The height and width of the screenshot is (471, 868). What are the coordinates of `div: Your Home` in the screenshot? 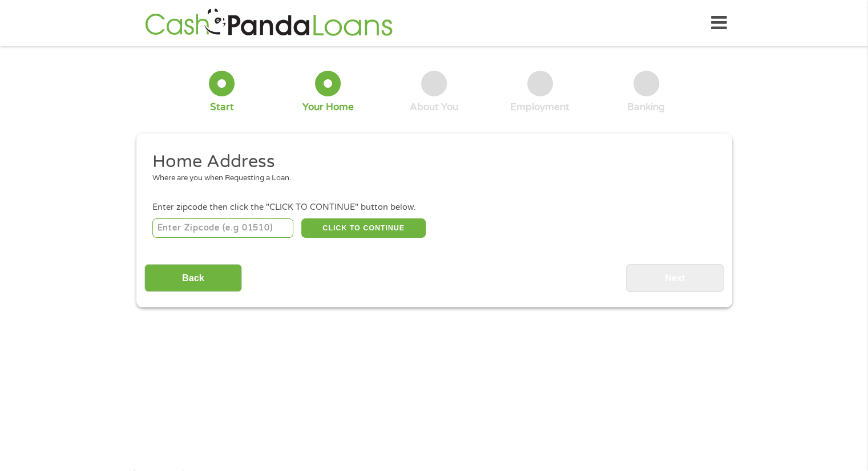 It's located at (328, 107).